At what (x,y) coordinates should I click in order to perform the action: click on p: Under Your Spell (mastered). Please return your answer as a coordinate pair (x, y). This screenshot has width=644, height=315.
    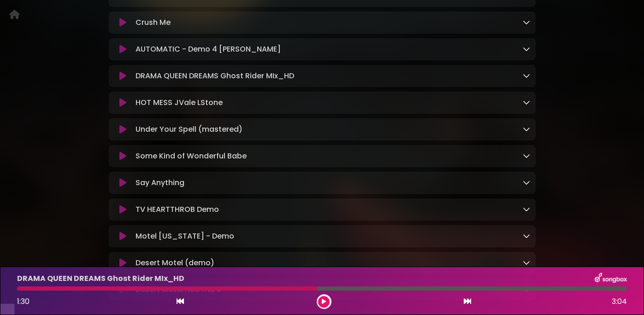
    Looking at the image, I should click on (189, 130).